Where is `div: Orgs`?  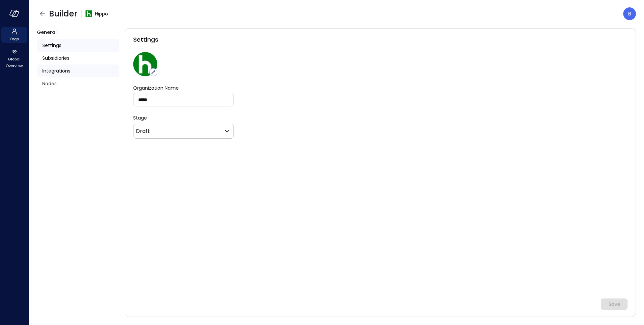 div: Orgs is located at coordinates (14, 35).